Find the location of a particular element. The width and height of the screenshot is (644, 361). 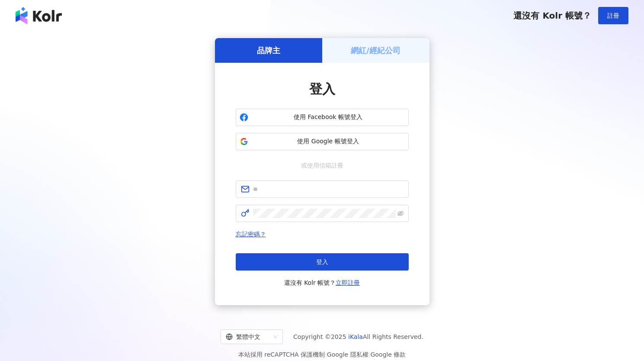

span: Copyright © 2025 All Rights Reserved. is located at coordinates (358, 336).